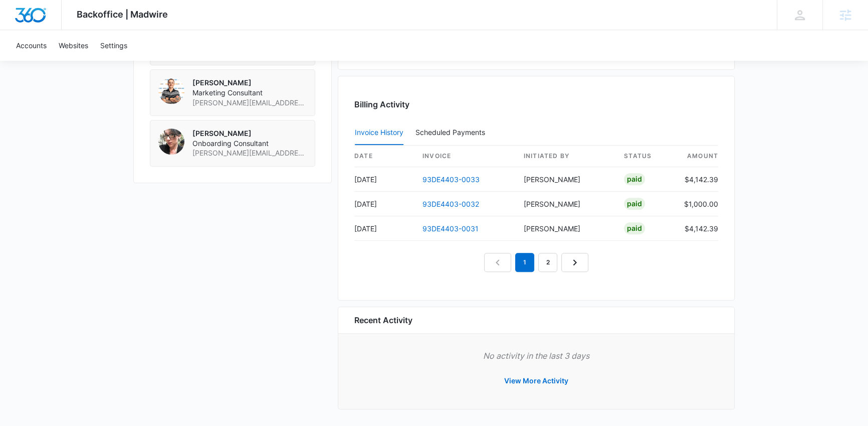 Image resolution: width=868 pixels, height=426 pixels. Describe the element at coordinates (451, 228) in the screenshot. I see `a: 93DE4403-0031` at that location.